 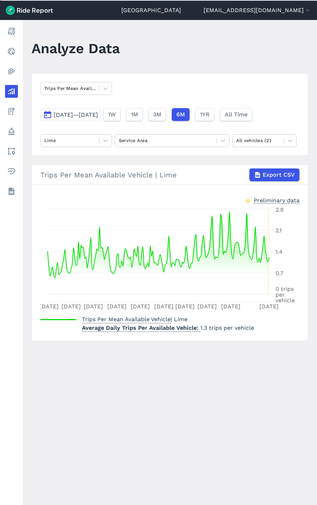 What do you see at coordinates (11, 131) in the screenshot?
I see `a: Policy` at bounding box center [11, 131].